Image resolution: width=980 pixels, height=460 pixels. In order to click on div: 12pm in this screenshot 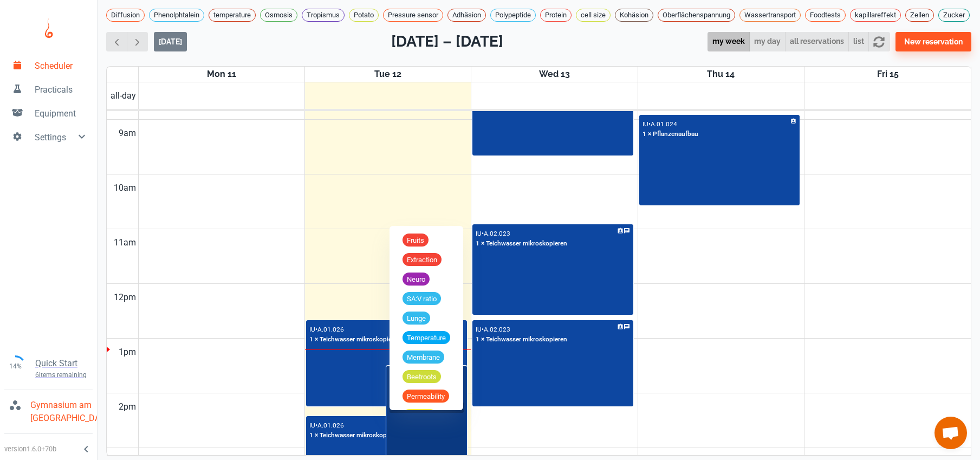, I will do `click(125, 297)`.